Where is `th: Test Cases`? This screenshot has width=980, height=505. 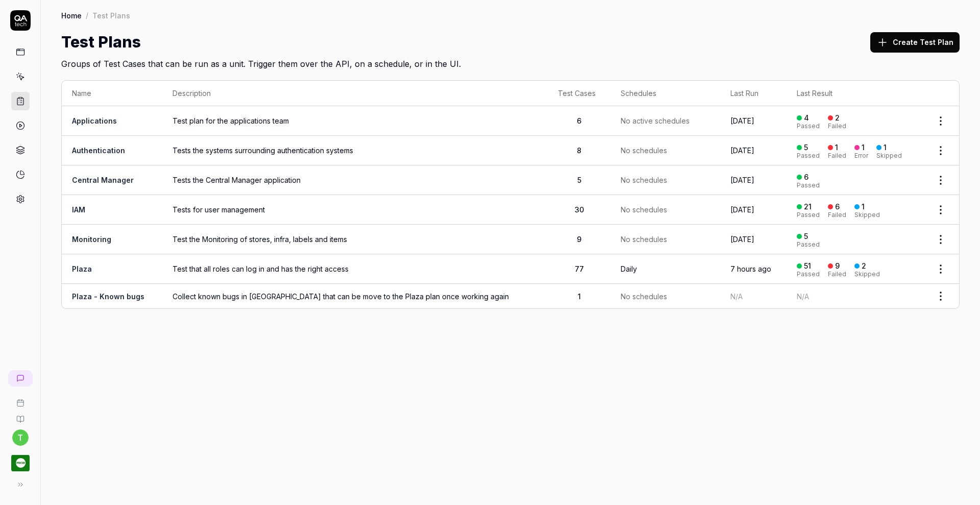 th: Test Cases is located at coordinates (579, 93).